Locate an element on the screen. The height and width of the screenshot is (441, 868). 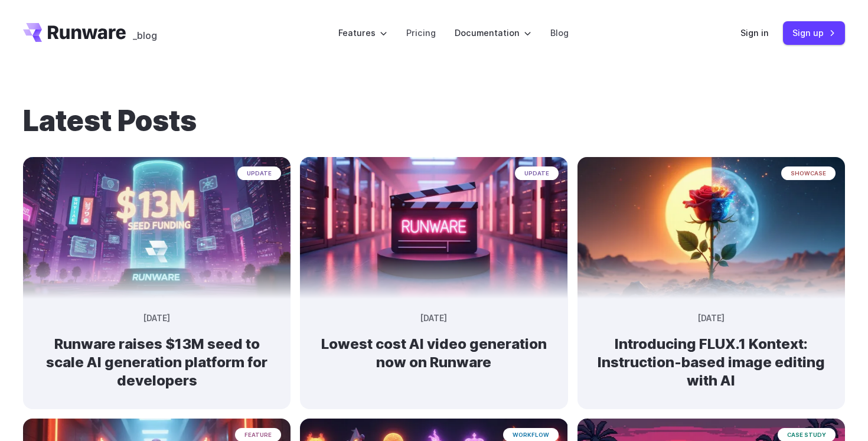
label: Features is located at coordinates (363, 33).